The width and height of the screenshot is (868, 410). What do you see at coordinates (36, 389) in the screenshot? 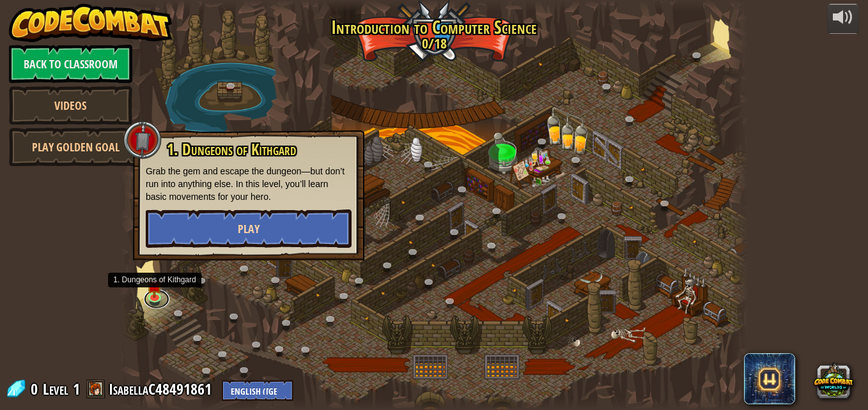
I see `span: 0` at bounding box center [36, 389].